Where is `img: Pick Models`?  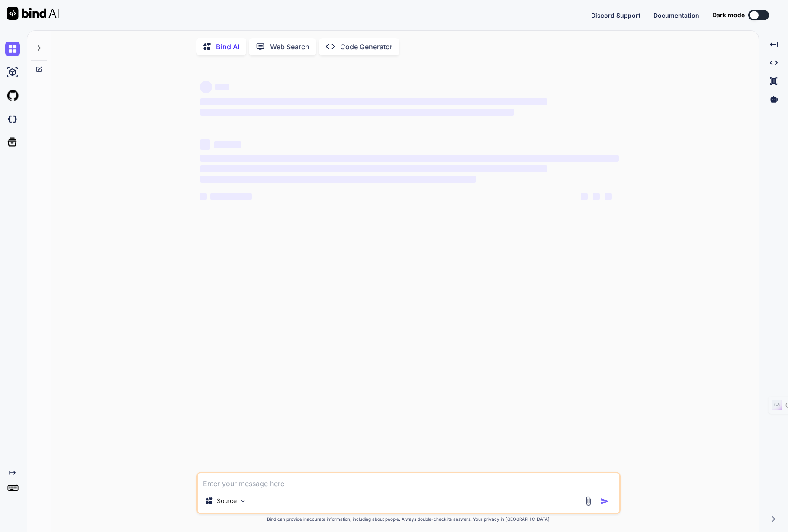
img: Pick Models is located at coordinates (243, 501).